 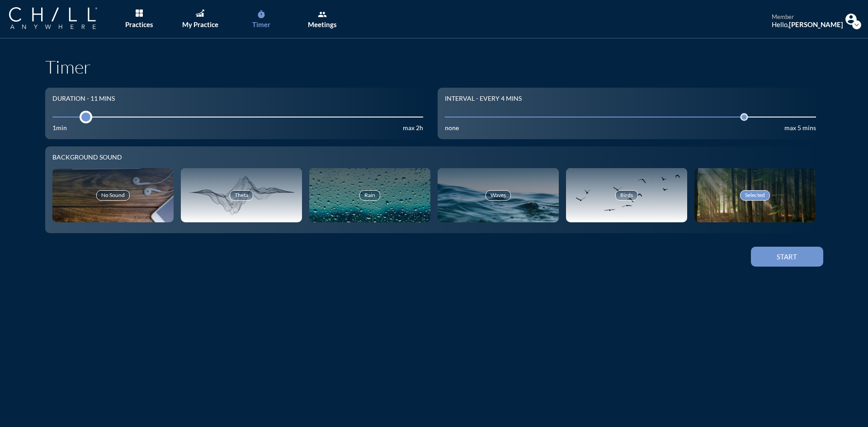 What do you see at coordinates (113, 195) in the screenshot?
I see `div: No Sound` at bounding box center [113, 195].